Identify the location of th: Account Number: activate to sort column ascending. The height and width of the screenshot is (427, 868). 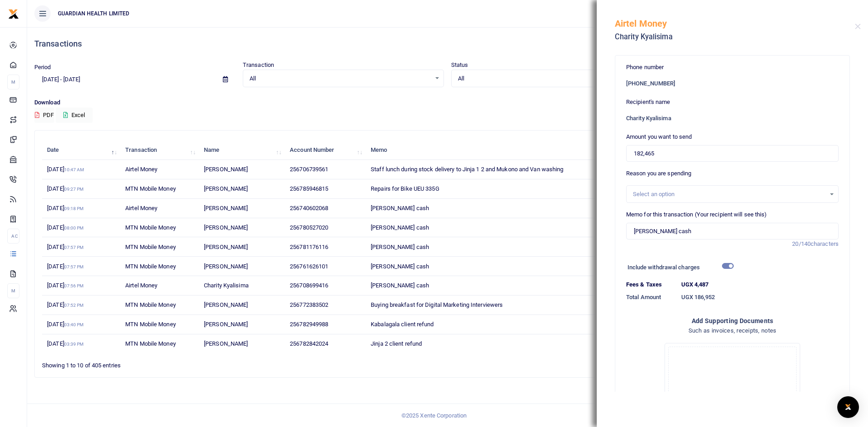
(325, 150).